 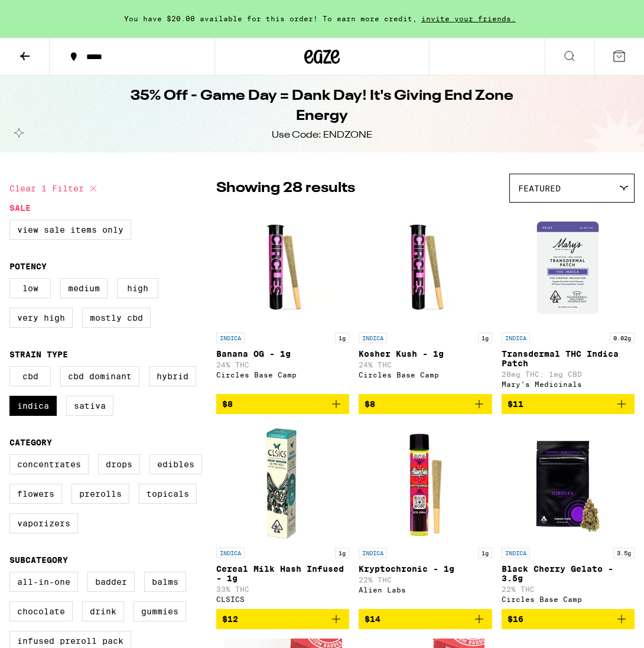 What do you see at coordinates (568, 374) in the screenshot?
I see `p: 20mg THC: 1mg CBD` at bounding box center [568, 374].